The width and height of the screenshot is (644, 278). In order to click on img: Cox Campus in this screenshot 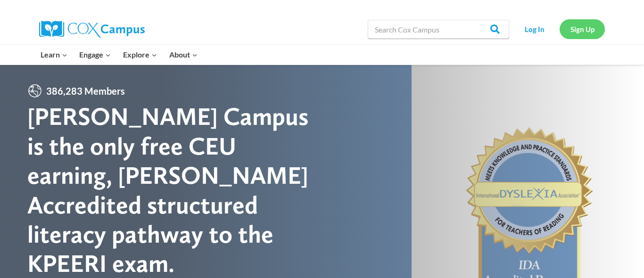, I will do `click(92, 29)`.